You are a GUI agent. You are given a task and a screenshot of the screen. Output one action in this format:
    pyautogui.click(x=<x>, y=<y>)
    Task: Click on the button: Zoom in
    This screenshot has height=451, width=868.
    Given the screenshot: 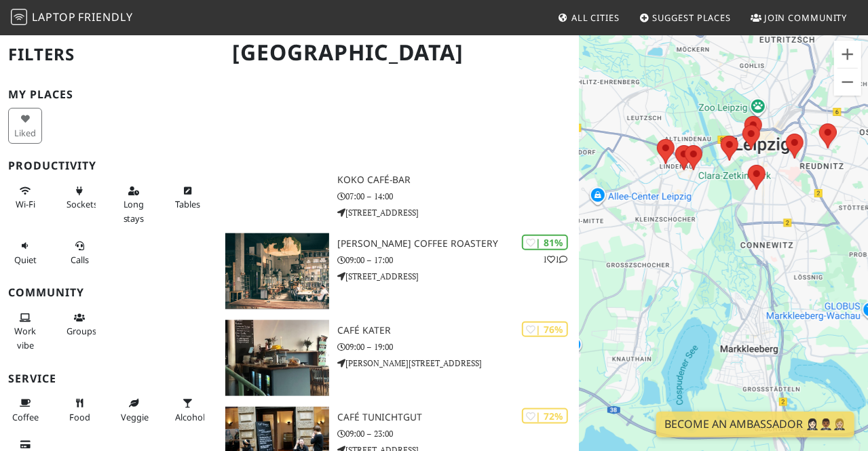 What is the action you would take?
    pyautogui.click(x=847, y=54)
    